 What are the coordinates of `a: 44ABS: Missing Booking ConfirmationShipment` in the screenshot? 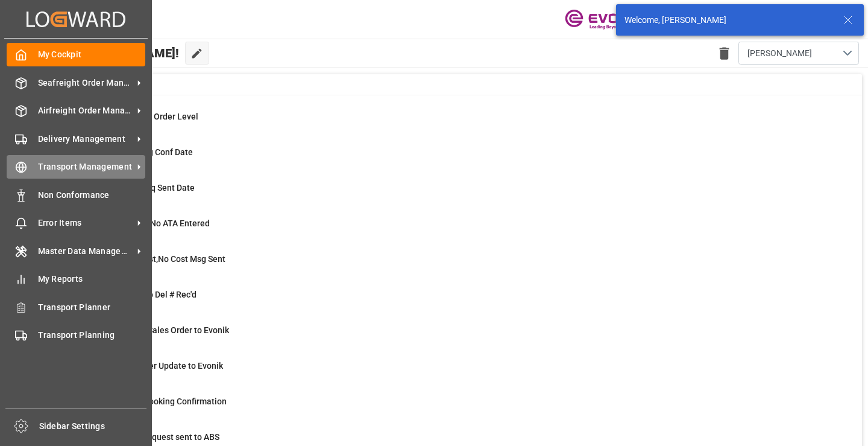 It's located at (454, 407).